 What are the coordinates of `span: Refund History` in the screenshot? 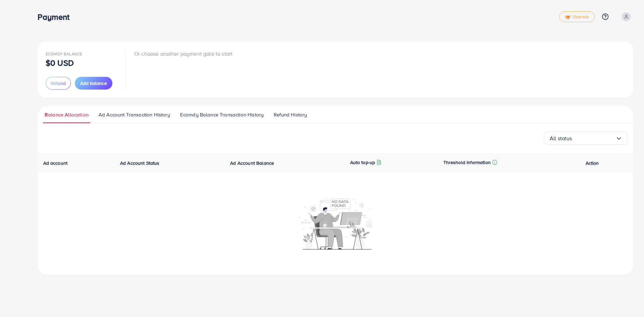 It's located at (290, 115).